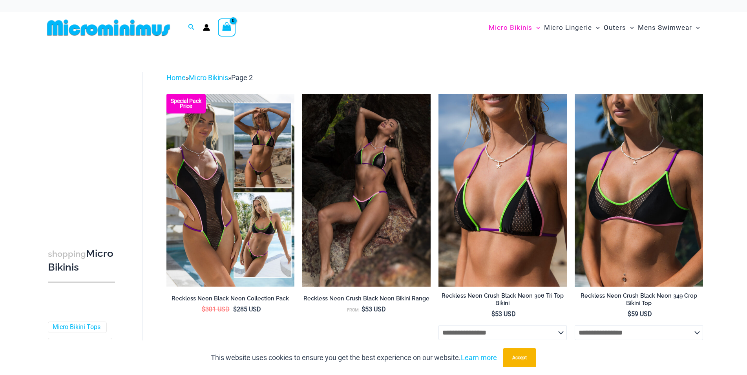  I want to click on img: Collection Pack, so click(230, 190).